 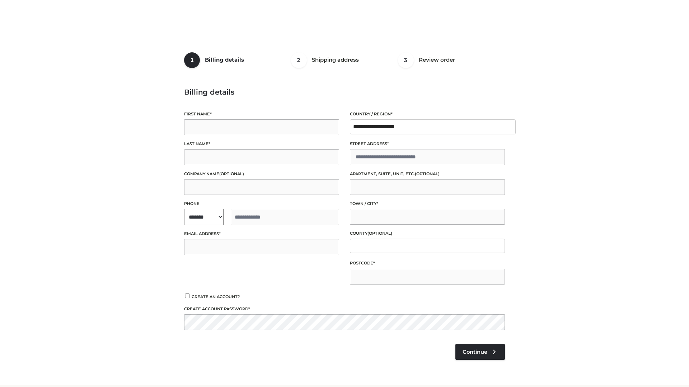 What do you see at coordinates (216, 297) in the screenshot?
I see `span: Create an account?` at bounding box center [216, 297].